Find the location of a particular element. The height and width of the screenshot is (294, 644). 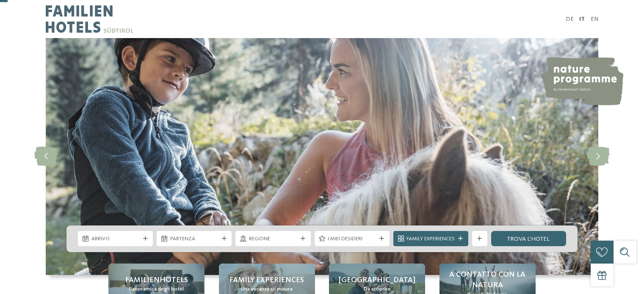

a: trova l’hotel is located at coordinates (528, 239).